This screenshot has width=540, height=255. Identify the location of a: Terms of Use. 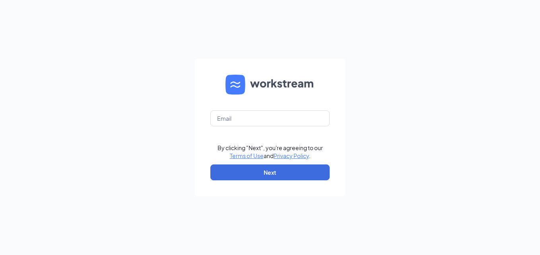
(247, 156).